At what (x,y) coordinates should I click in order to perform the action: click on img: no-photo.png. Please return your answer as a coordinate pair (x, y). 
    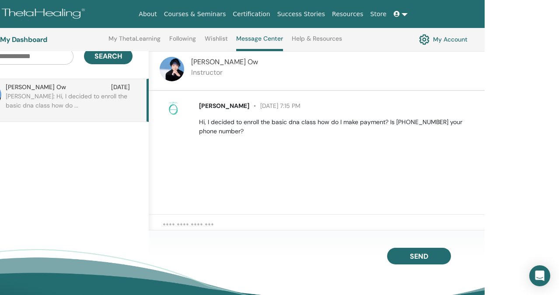
    Looking at the image, I should click on (173, 108).